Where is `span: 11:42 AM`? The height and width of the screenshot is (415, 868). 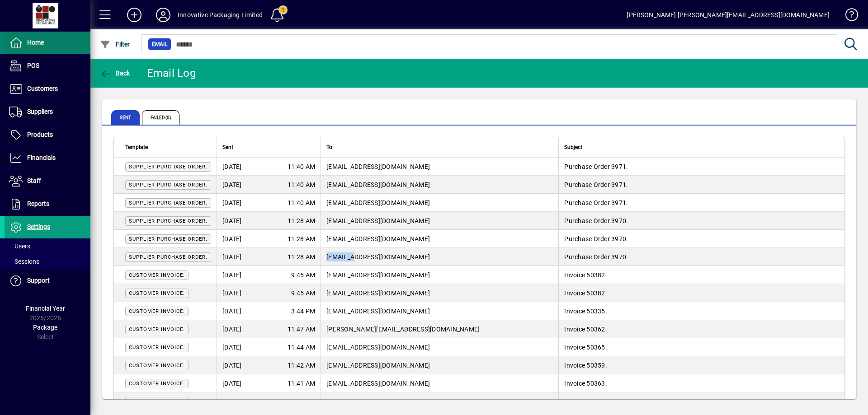 span: 11:42 AM is located at coordinates (301, 365).